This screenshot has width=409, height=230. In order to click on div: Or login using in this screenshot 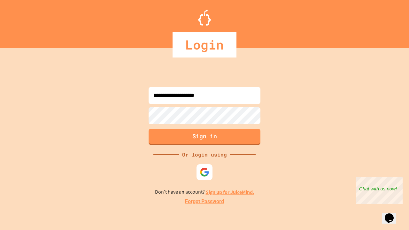, I will do `click(205, 155)`.